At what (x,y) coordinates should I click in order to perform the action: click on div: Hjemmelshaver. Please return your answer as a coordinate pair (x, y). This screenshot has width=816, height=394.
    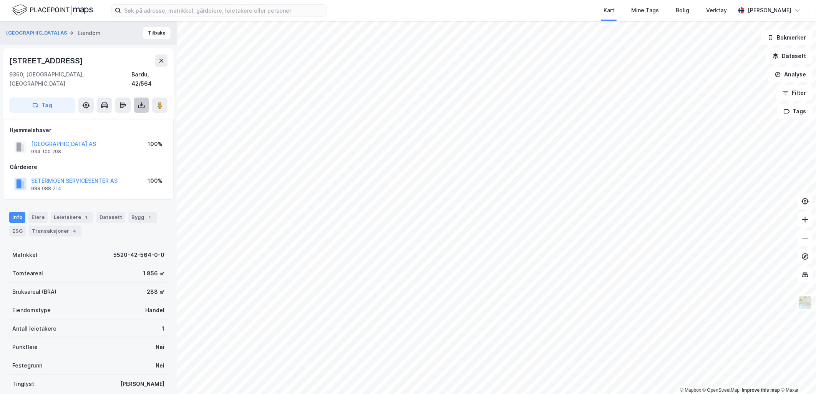
    Looking at the image, I should click on (88, 130).